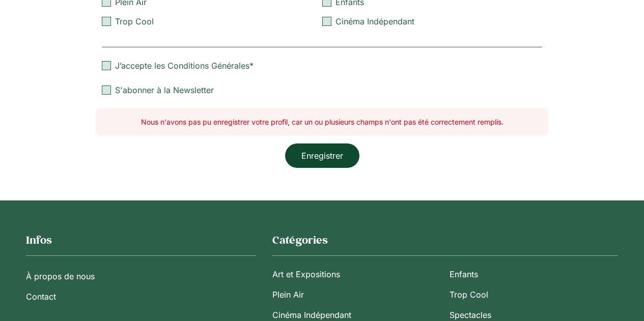 The height and width of the screenshot is (321, 644). What do you see at coordinates (141, 240) in the screenshot?
I see `h2: Infos` at bounding box center [141, 240].